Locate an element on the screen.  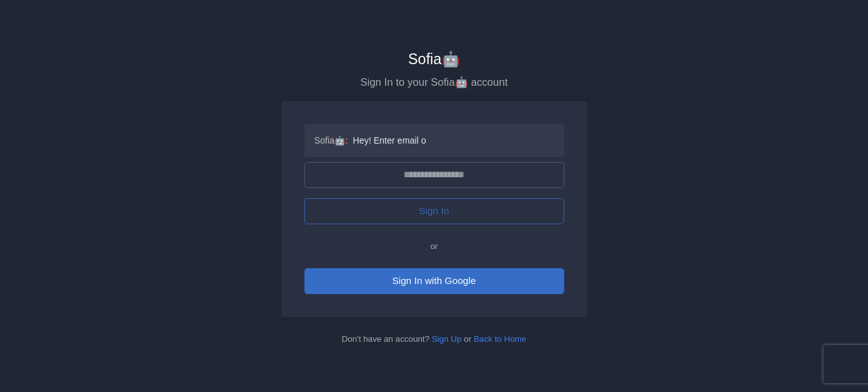
p: Sign In to your Sofia🤖 account is located at coordinates (434, 82).